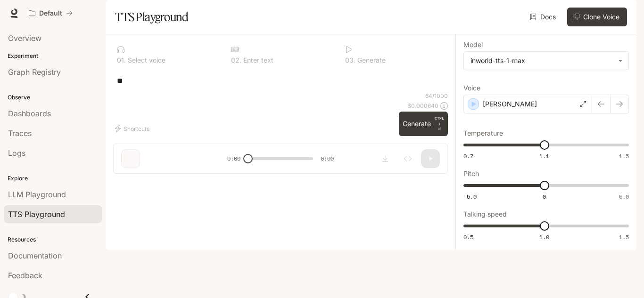 Image resolution: width=644 pixels, height=298 pixels. Describe the element at coordinates (468, 237) in the screenshot. I see `span: 0.5` at that location.